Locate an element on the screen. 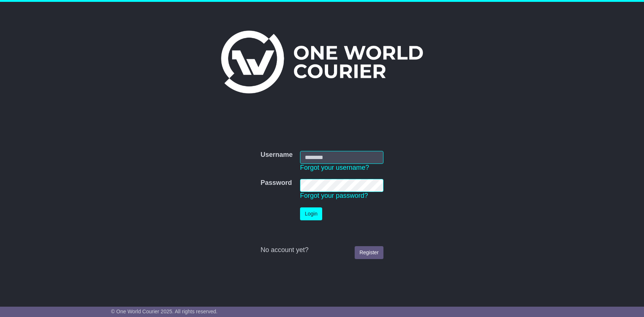 This screenshot has width=644, height=317. div: No account yet? is located at coordinates (322, 250).